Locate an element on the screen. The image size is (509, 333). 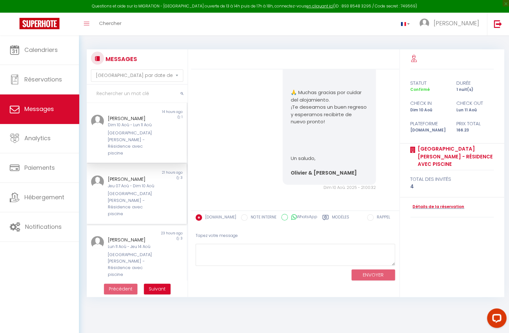
span: Notifications is located at coordinates (43, 227).